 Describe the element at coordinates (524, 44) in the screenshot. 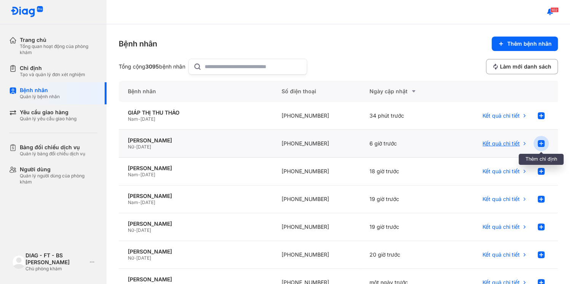

I see `button: Thêm bệnh nhân` at that location.